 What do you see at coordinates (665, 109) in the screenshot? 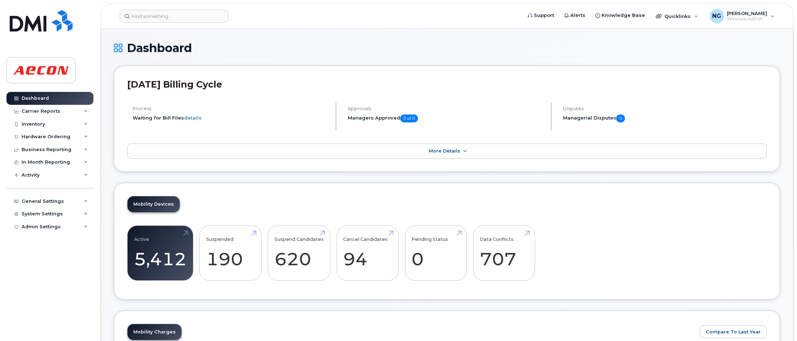
I see `h4: Disputes` at bounding box center [665, 109].